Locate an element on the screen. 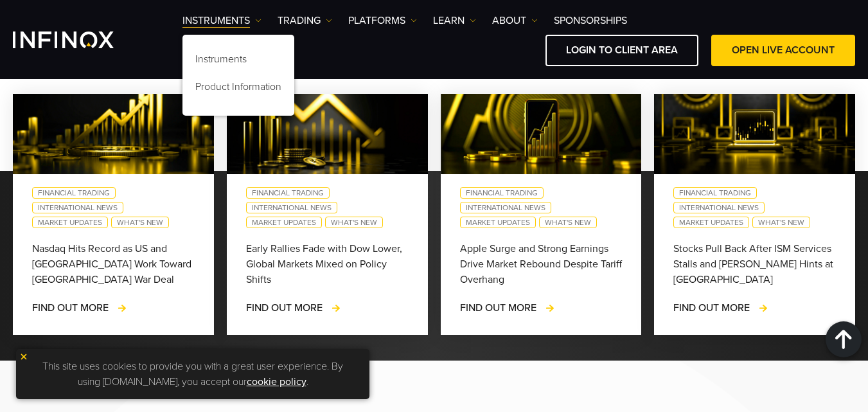 The image size is (868, 412). a: SPONSORSHIPS is located at coordinates (590, 20).